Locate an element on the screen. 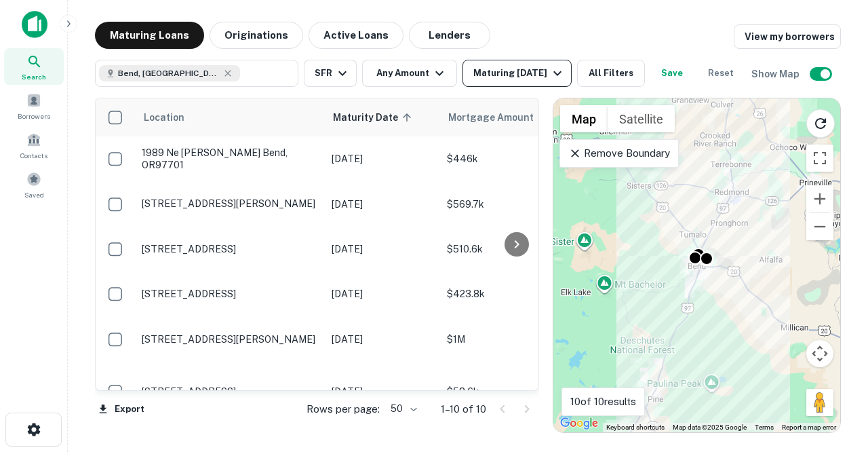 The width and height of the screenshot is (868, 452). span: Map data ©2025 Google is located at coordinates (710, 427).